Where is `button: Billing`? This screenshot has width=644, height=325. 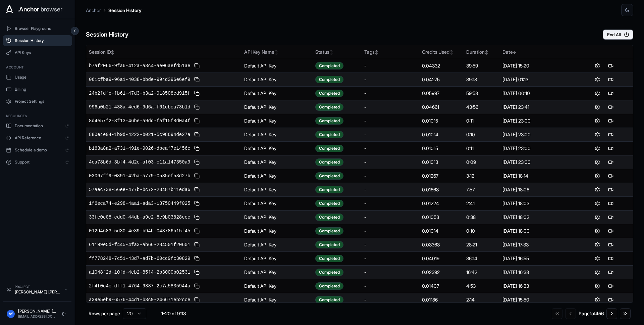 button: Billing is located at coordinates (37, 90).